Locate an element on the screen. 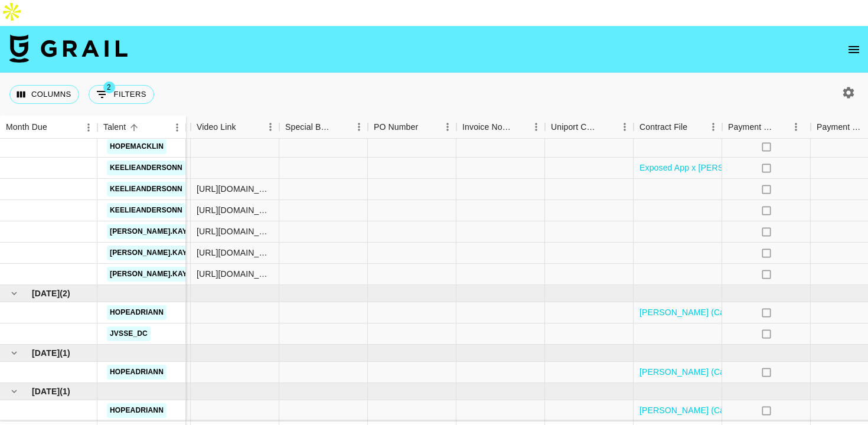 The height and width of the screenshot is (425, 868). div: Month Due is located at coordinates (26, 127).